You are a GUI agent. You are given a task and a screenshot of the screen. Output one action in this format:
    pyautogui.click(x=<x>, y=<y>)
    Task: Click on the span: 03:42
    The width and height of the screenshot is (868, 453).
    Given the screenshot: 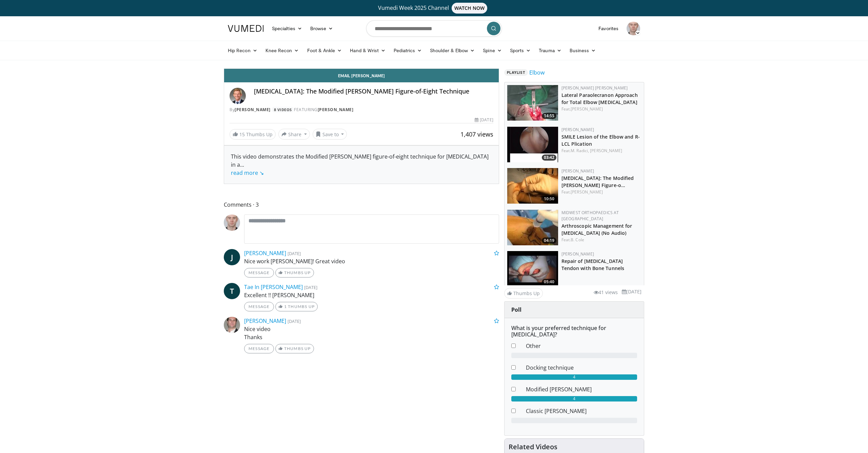 What is the action you would take?
    pyautogui.click(x=549, y=158)
    